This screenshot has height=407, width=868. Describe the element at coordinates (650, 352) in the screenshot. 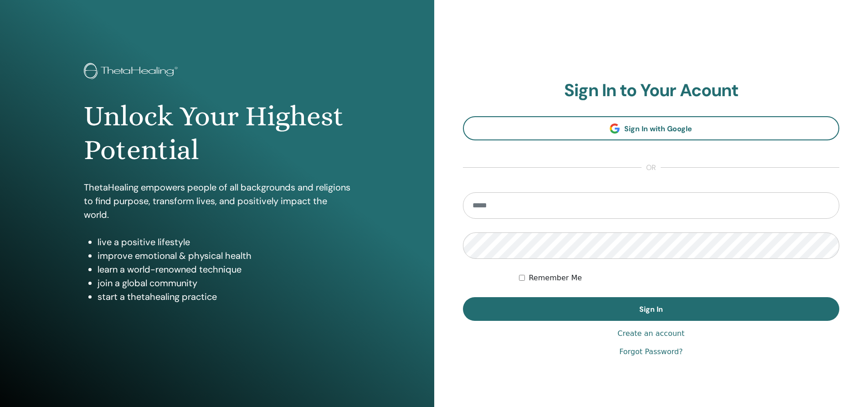

I see `a: Forgot Password?` at that location.